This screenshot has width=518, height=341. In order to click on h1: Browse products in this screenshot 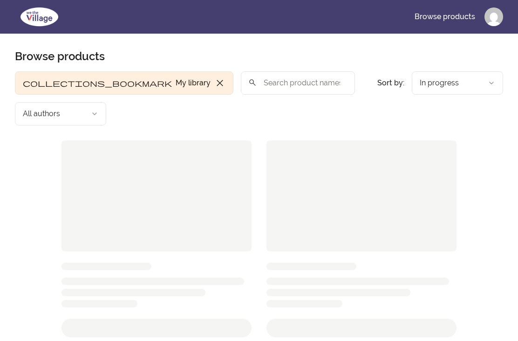, I will do `click(60, 56)`.